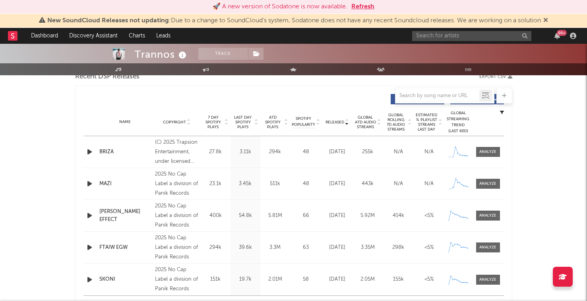  Describe the element at coordinates (125, 279) in the screenshot. I see `a: SKONI` at that location.